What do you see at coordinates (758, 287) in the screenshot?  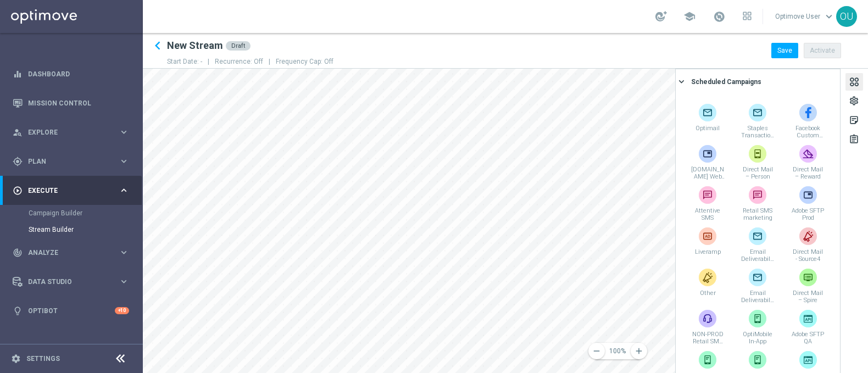 I see `div: Email Deliverability Prod` at bounding box center [758, 287].